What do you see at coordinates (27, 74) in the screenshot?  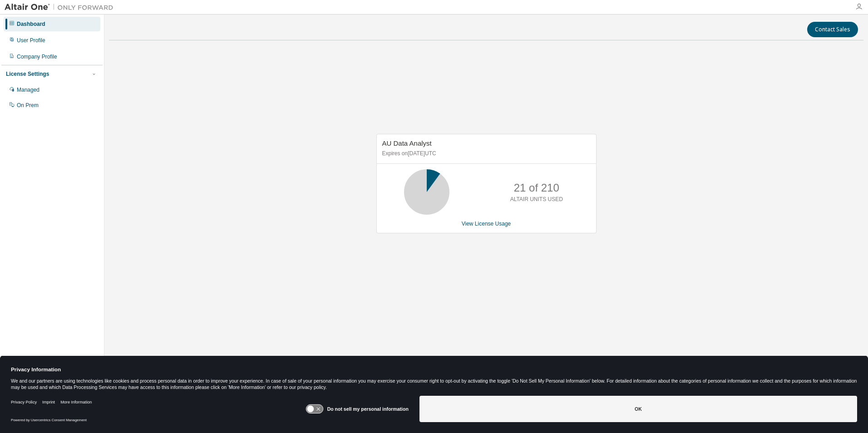 I see `div: License Settings` at bounding box center [27, 74].